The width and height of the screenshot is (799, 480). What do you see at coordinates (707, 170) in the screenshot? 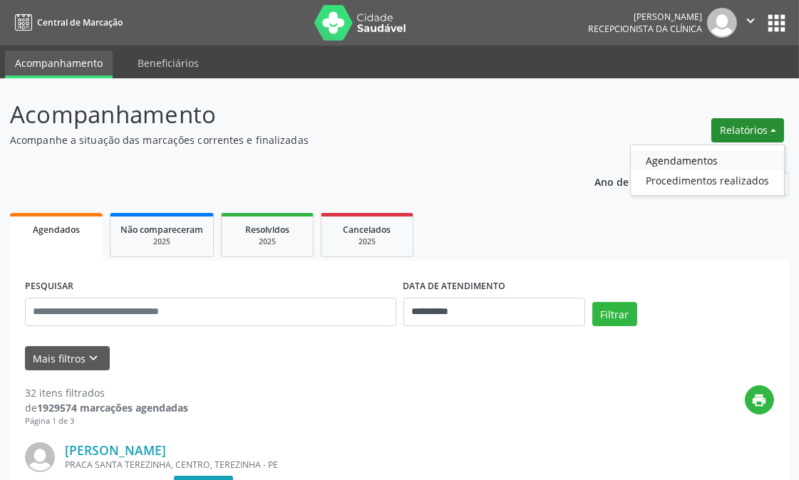
I see `ul: Relatórios` at bounding box center [707, 170].